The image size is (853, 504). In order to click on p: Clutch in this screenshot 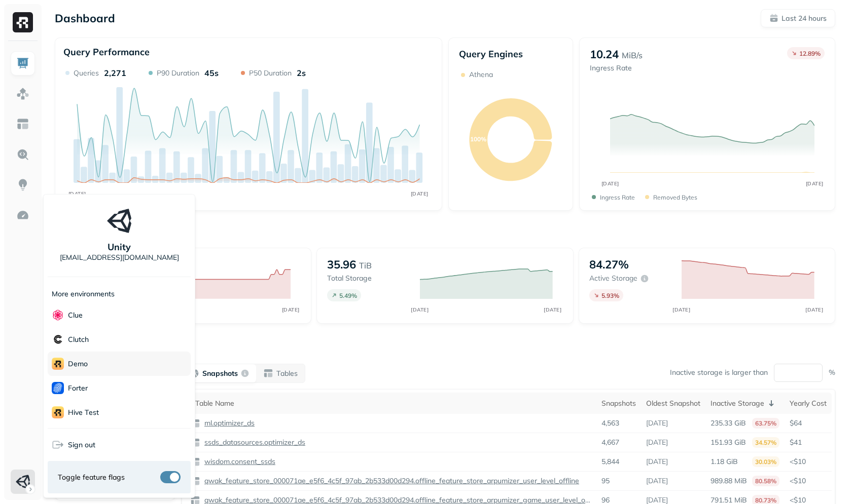, I will do `click(78, 339)`.